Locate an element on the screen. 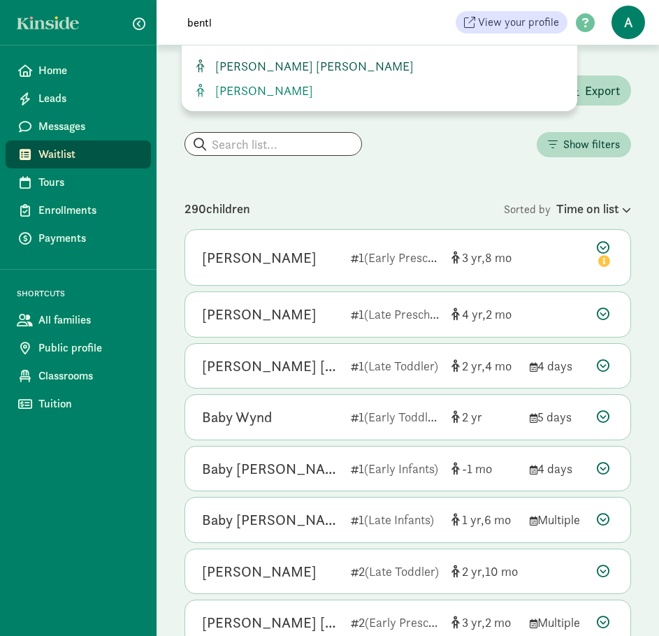  button: Export is located at coordinates (595, 90).